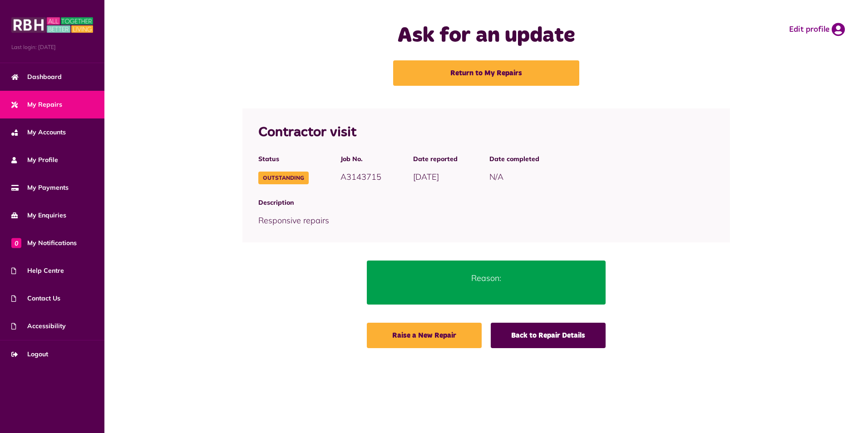 This screenshot has height=433, width=868. What do you see at coordinates (293, 220) in the screenshot?
I see `span: Responsive repairs` at bounding box center [293, 220].